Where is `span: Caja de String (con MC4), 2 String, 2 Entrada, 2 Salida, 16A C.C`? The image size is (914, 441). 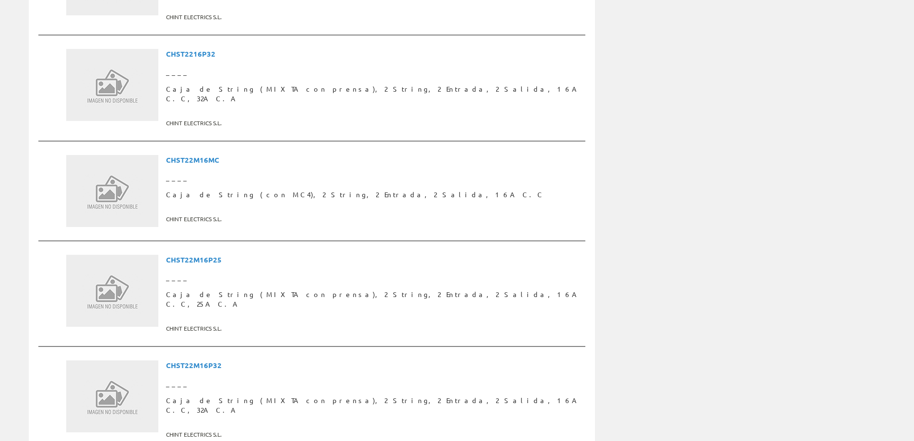 span: Caja de String (con MC4), 2 String, 2 Entrada, 2 Salida, 16A C.C is located at coordinates (374, 195).